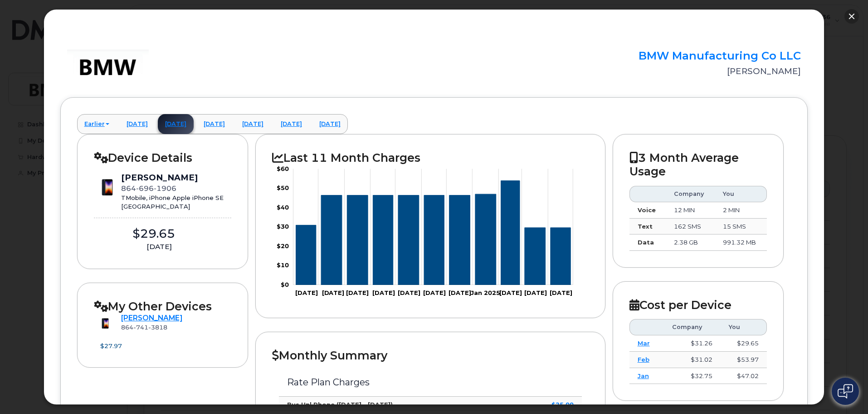 This screenshot has width=868, height=414. I want to click on strong: Voice, so click(647, 210).